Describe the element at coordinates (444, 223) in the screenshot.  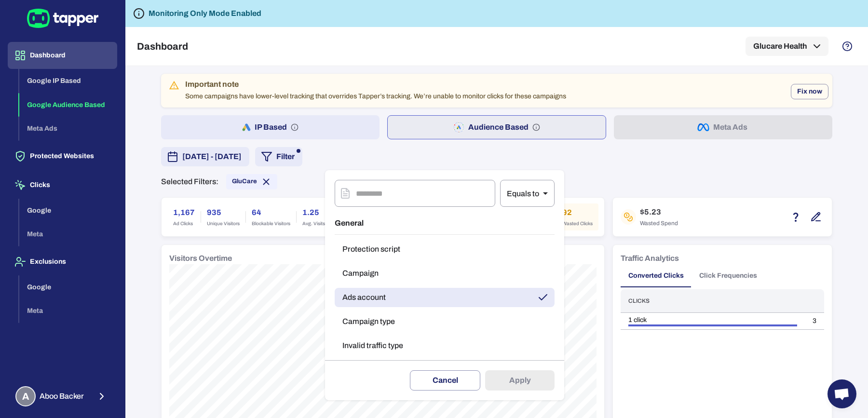
I see `p: General` at that location.